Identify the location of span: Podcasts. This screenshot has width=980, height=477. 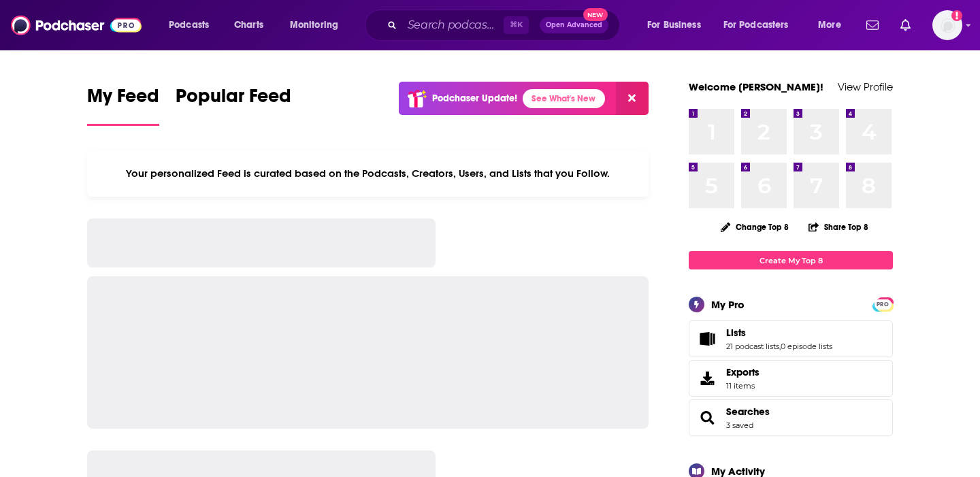
(189, 25).